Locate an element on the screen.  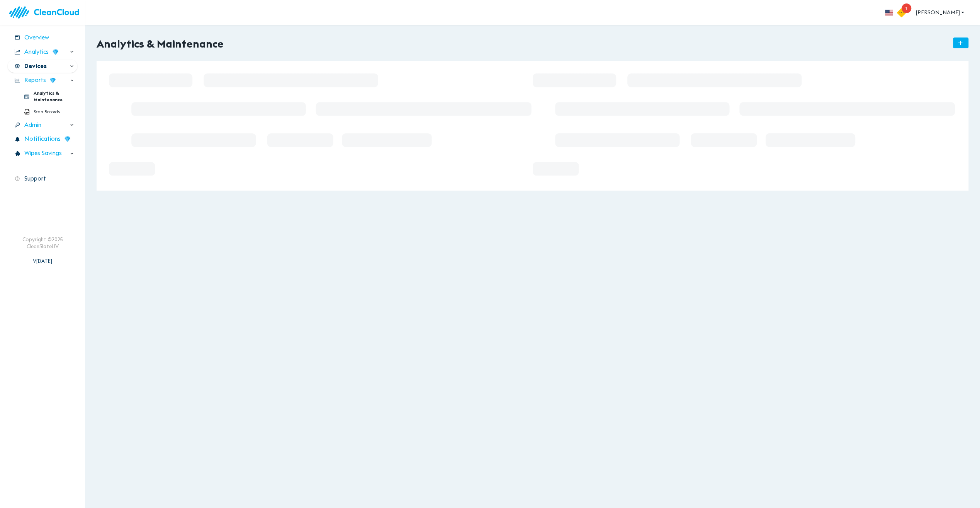
span: Support is located at coordinates (35, 179).